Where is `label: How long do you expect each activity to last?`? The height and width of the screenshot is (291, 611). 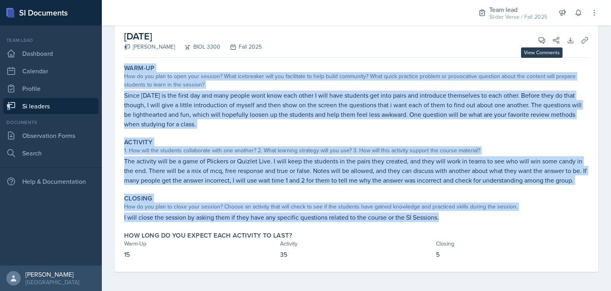 label: How long do you expect each activity to last? is located at coordinates (208, 235).